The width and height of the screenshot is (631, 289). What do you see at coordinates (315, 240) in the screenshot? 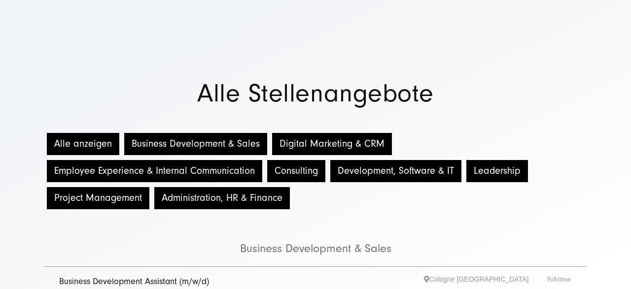
I see `li: Business Development & Sales` at bounding box center [315, 240].